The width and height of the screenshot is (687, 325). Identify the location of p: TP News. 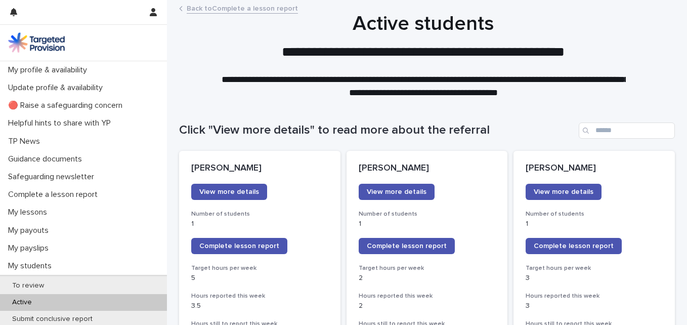
(26, 141).